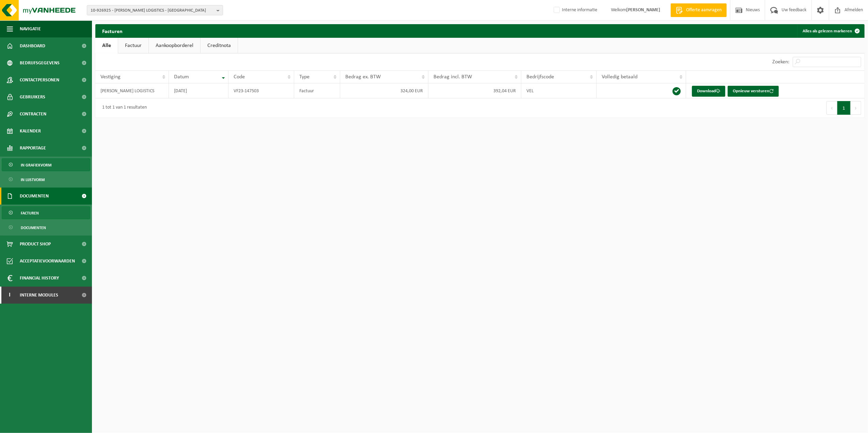 The height and width of the screenshot is (433, 868). I want to click on td: VEL, so click(559, 91).